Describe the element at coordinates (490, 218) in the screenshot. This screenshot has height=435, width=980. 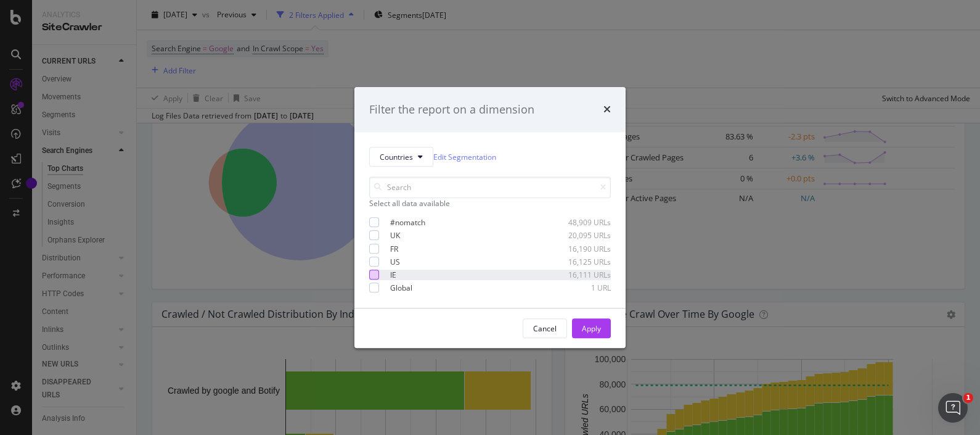
I see `div: modal` at that location.